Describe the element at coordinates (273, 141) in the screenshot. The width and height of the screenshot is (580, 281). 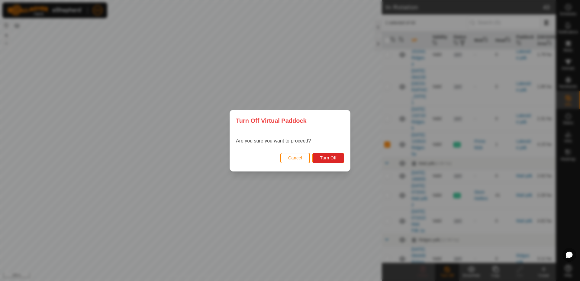
I see `p: Are you sure you want to proceed?` at that location.